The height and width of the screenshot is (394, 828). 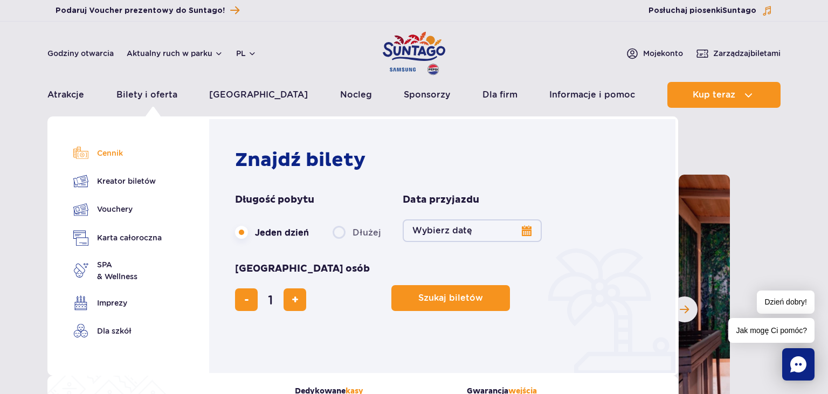 I want to click on form: Planowanie wizyty w Park of Poland, so click(x=445, y=252).